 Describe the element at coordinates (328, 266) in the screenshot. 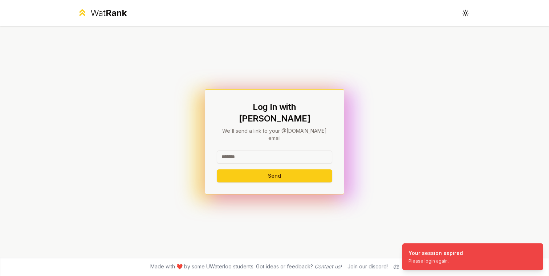

I see `a: Contact us!` at that location.